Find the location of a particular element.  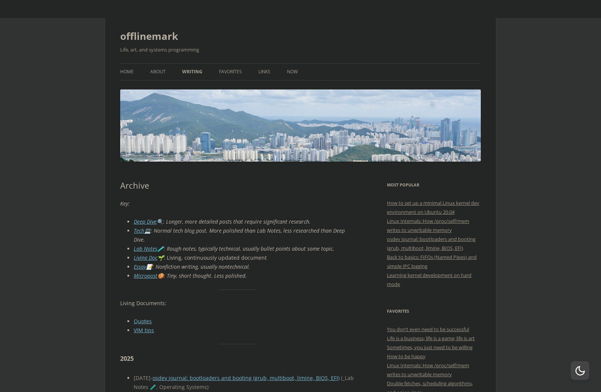

a: VIM tips is located at coordinates (144, 330).